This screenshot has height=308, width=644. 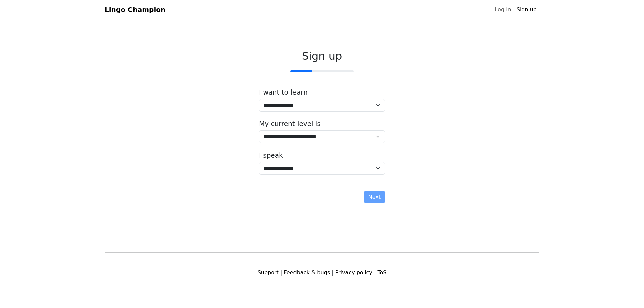 I want to click on a: Log in, so click(x=503, y=10).